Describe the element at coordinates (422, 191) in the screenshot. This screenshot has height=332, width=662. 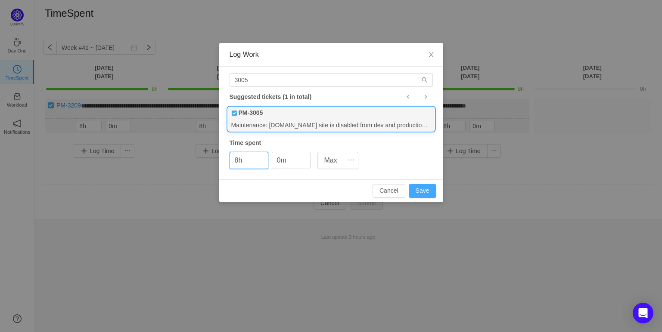
I see `button: Save` at that location.